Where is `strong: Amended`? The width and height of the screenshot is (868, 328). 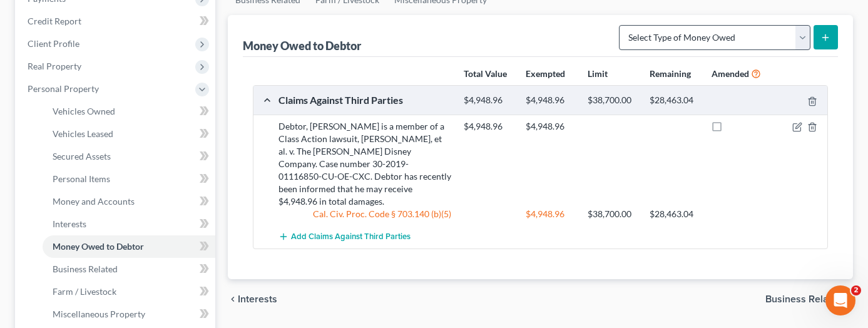 strong: Amended is located at coordinates (731, 73).